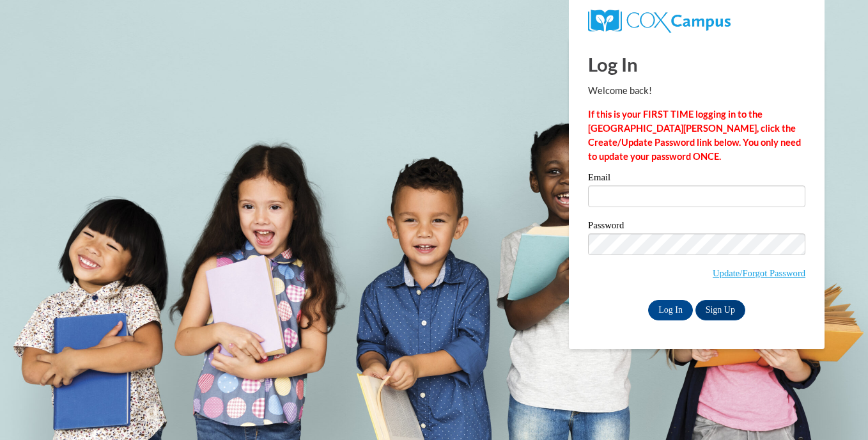 The width and height of the screenshot is (868, 440). What do you see at coordinates (670, 310) in the screenshot?
I see `input: Log In` at bounding box center [670, 310].